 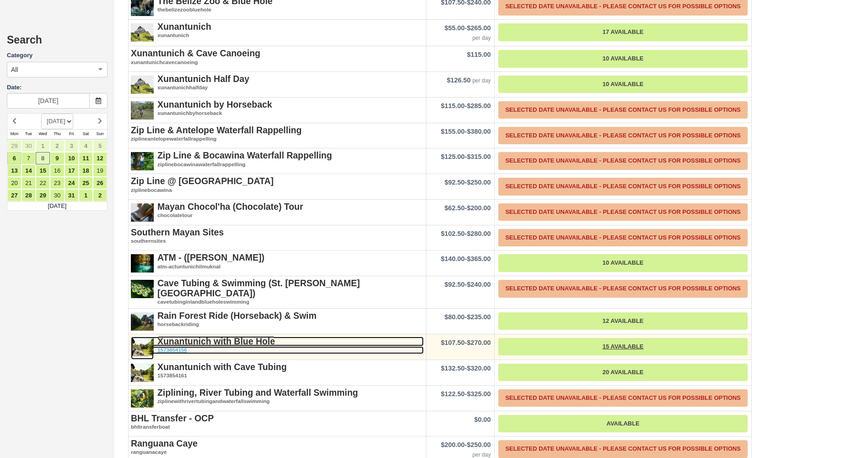 I want to click on a: 4, so click(x=86, y=145).